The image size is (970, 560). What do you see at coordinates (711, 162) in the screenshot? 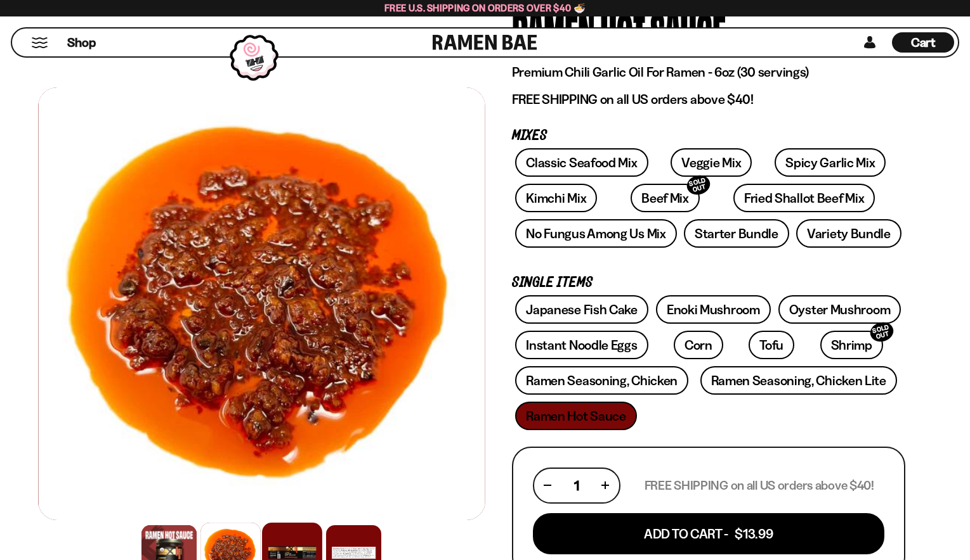
I see `a: Veggie Mix` at bounding box center [711, 162].